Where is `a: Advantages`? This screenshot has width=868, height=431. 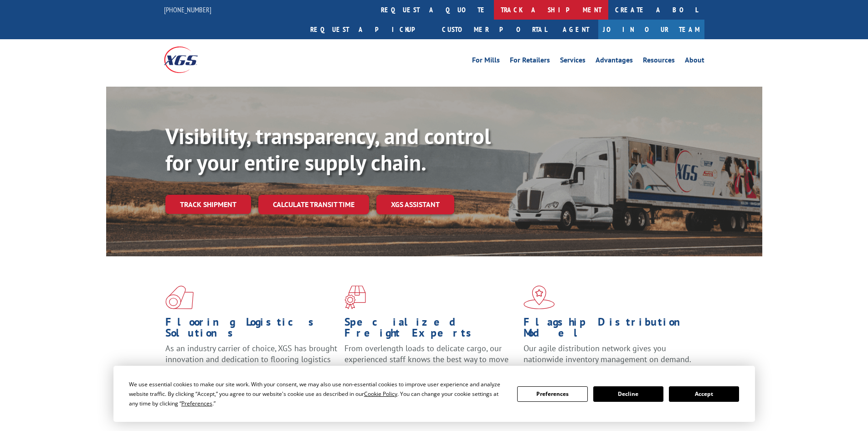
a: Advantages is located at coordinates (614, 62).